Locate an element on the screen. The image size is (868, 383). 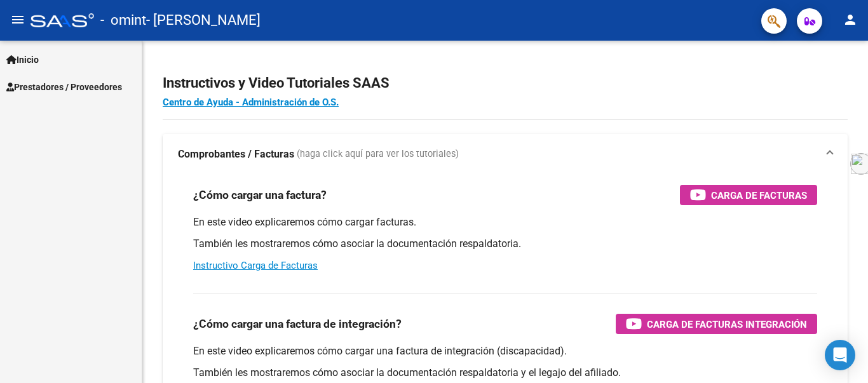
button: Carga de Facturas is located at coordinates (749, 195).